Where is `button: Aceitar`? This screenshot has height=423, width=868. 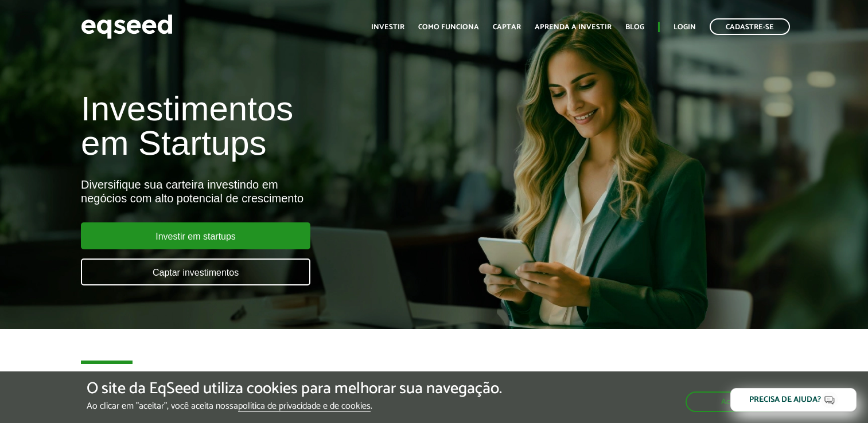
button: Aceitar is located at coordinates (733, 402).